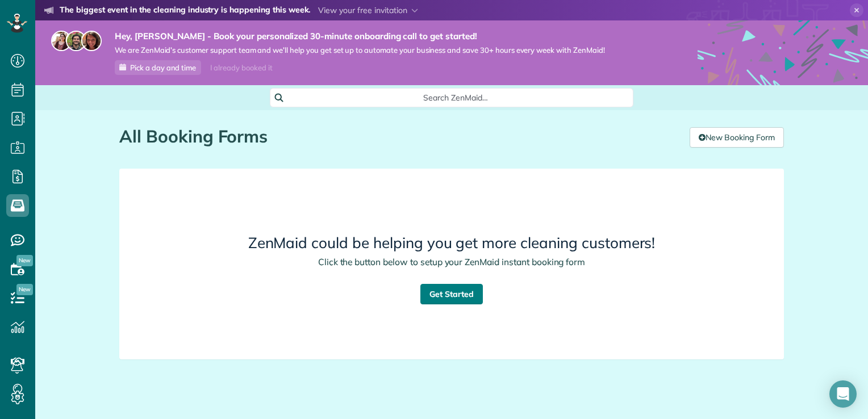 This screenshot has height=419, width=868. I want to click on a: New Booking Form, so click(737, 137).